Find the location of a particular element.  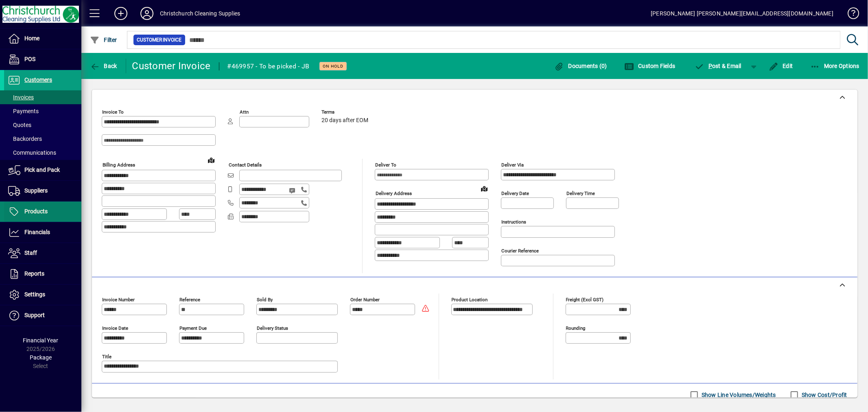

span: Invoices is located at coordinates (21, 97).